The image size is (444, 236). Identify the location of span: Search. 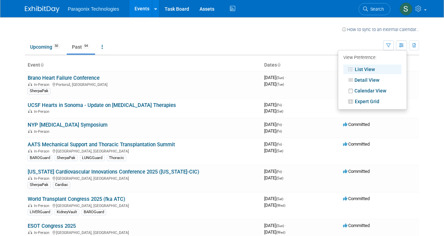
(376, 9).